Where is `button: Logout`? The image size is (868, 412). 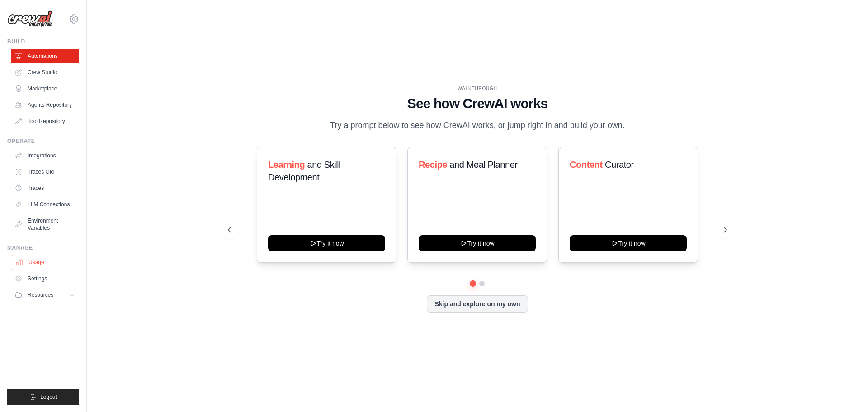
button: Logout is located at coordinates (43, 397).